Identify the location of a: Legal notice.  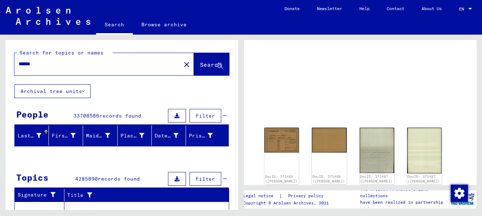
(261, 195).